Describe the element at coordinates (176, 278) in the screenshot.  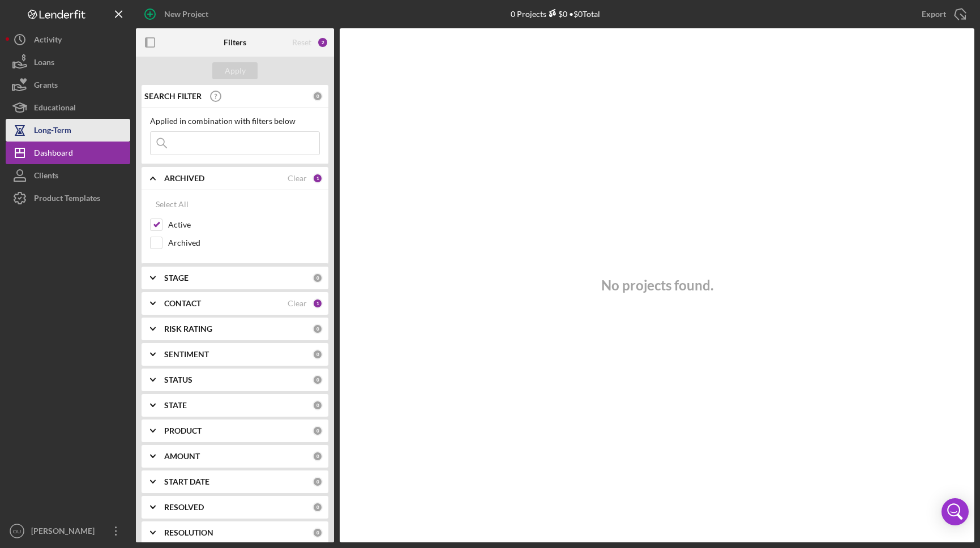
I see `b: STAGE` at that location.